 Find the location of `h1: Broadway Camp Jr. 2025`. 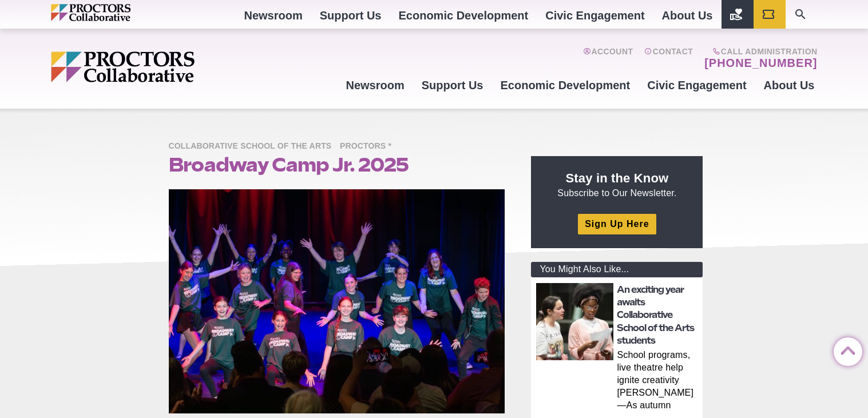

h1: Broadway Camp Jr. 2025 is located at coordinates (337, 165).